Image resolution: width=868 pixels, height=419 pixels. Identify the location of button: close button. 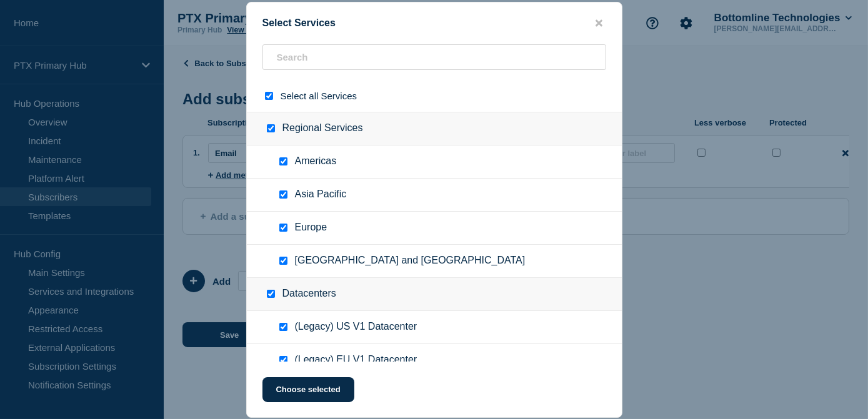
(598, 23).